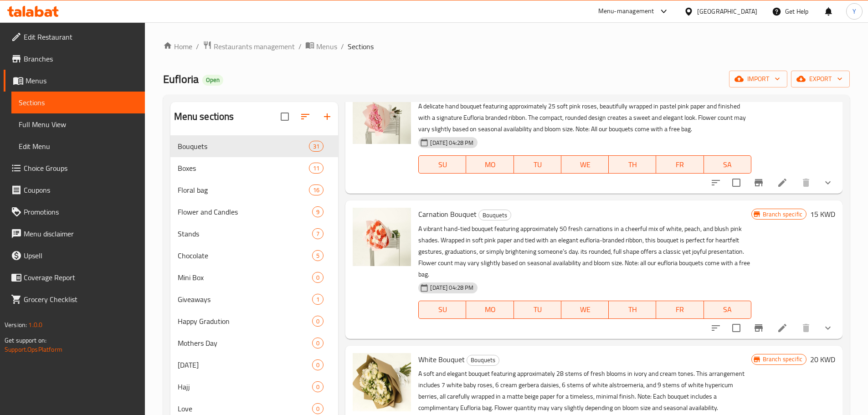  What do you see at coordinates (585, 165) in the screenshot?
I see `button: WE` at bounding box center [585, 165].